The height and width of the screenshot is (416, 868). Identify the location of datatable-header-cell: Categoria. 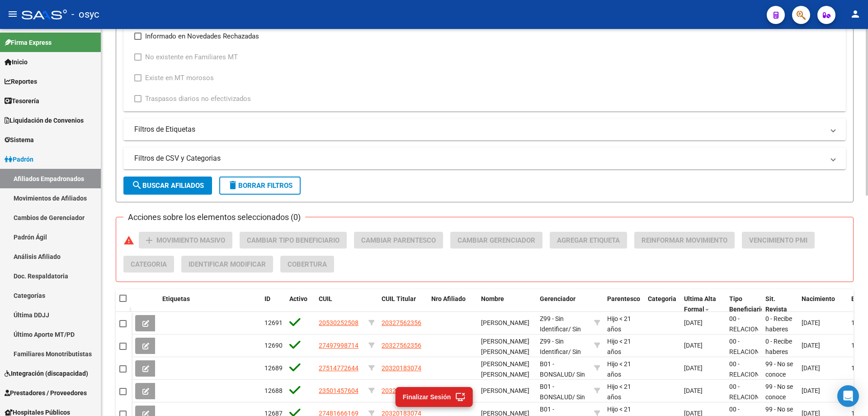
(662, 304).